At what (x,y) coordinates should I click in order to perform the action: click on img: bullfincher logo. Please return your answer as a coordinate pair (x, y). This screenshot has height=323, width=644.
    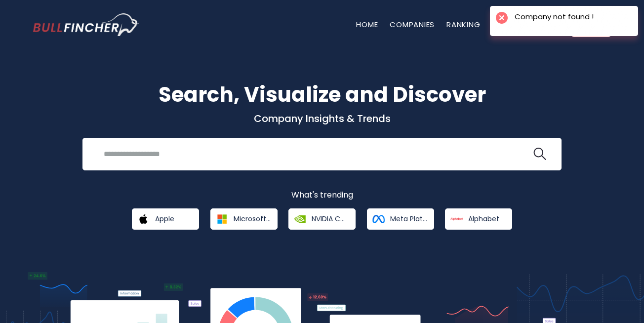
    Looking at the image, I should click on (86, 25).